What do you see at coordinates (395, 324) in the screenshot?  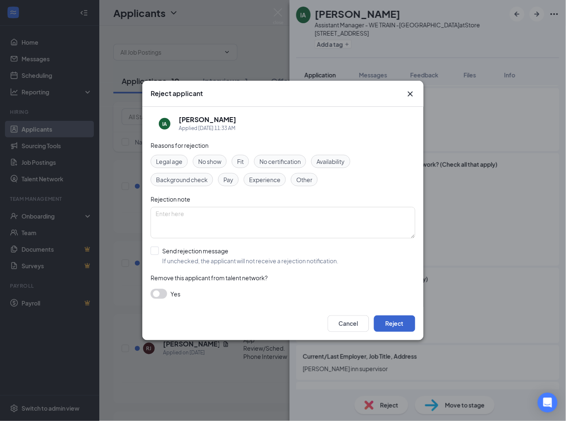 I see `button: Reject` at bounding box center [395, 324].